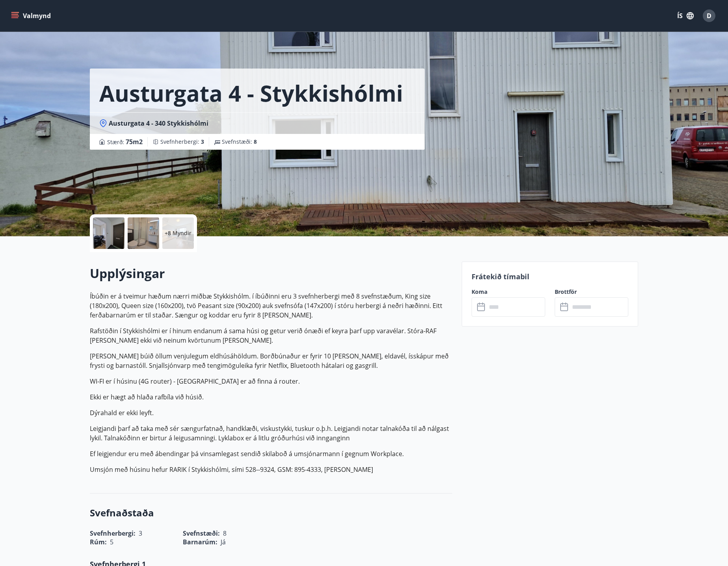 The height and width of the screenshot is (566, 728). I want to click on label: Brottför, so click(591, 292).